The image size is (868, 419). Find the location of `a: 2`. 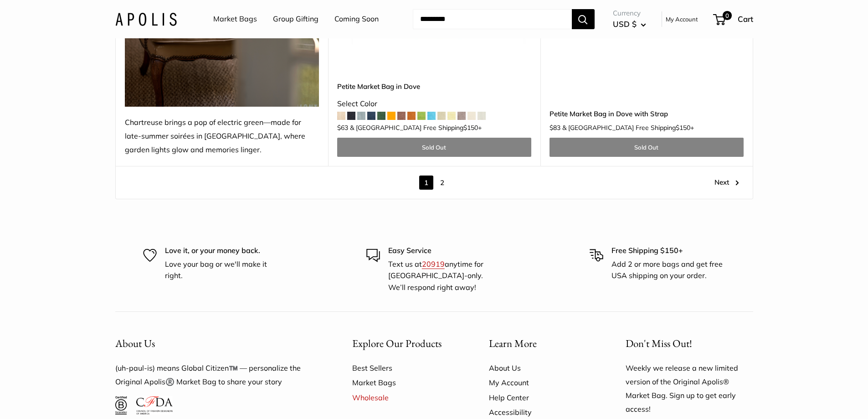

a: 2 is located at coordinates (442, 182).